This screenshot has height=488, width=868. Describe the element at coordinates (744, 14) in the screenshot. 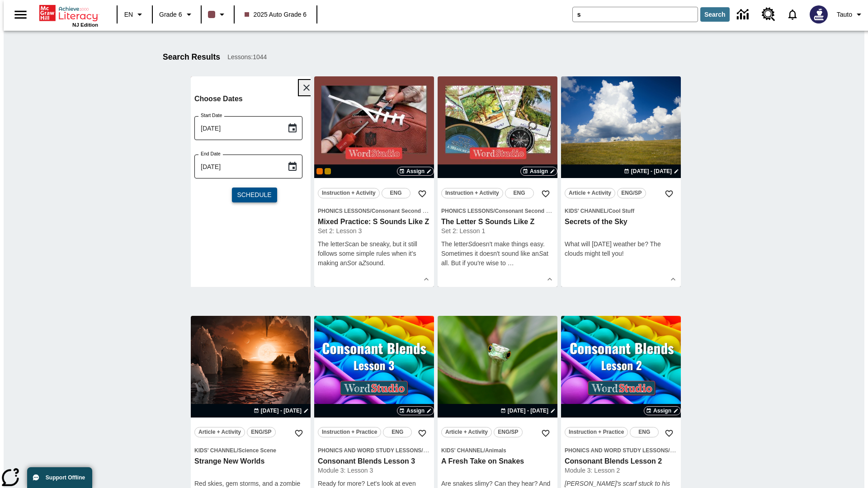

I see `a: Data Center` at that location.